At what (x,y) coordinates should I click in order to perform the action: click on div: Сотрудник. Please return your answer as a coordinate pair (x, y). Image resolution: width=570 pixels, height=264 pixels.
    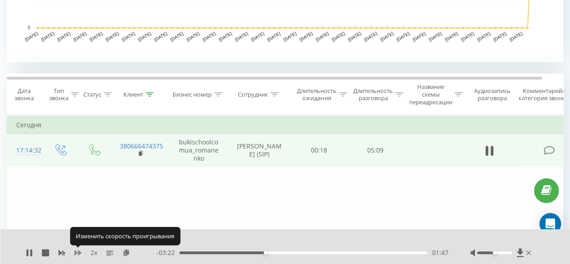
    Looking at the image, I should click on (253, 94).